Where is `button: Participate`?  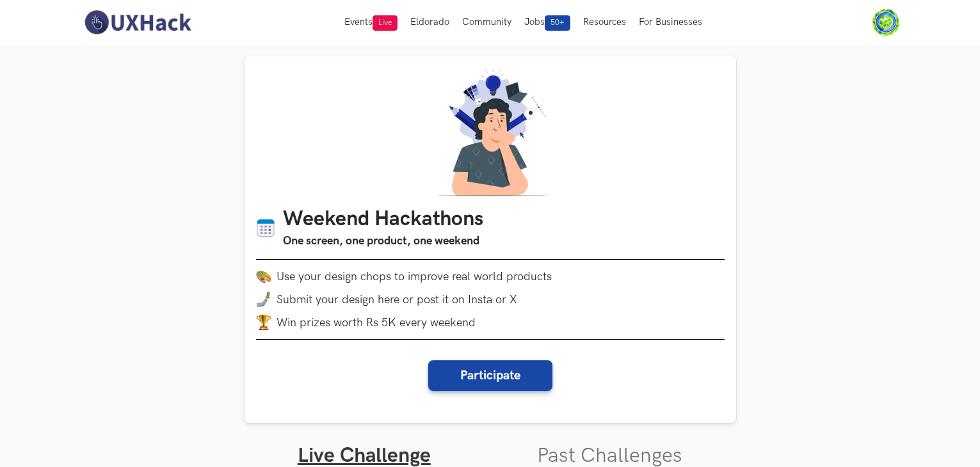 button: Participate is located at coordinates (490, 376).